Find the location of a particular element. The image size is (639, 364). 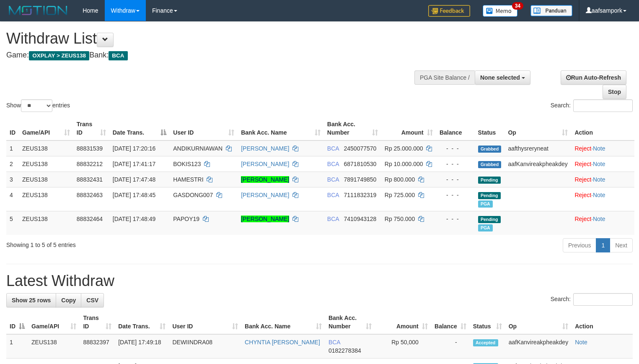

span: BOKIS123 is located at coordinates (187, 164).